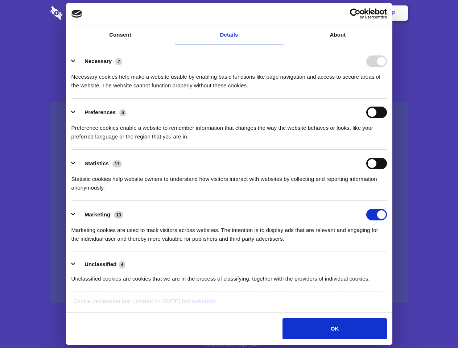 This screenshot has width=458, height=348. Describe the element at coordinates (229, 78) in the screenshot. I see `h4: Auto-redaction of sensitive data, encrypted data sharing and self-destructing private chats. Shar...` at that location.